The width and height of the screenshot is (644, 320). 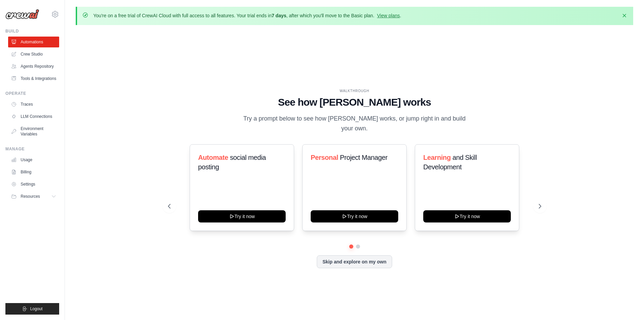 I want to click on div: WALKTHROUGH, so click(x=355, y=91).